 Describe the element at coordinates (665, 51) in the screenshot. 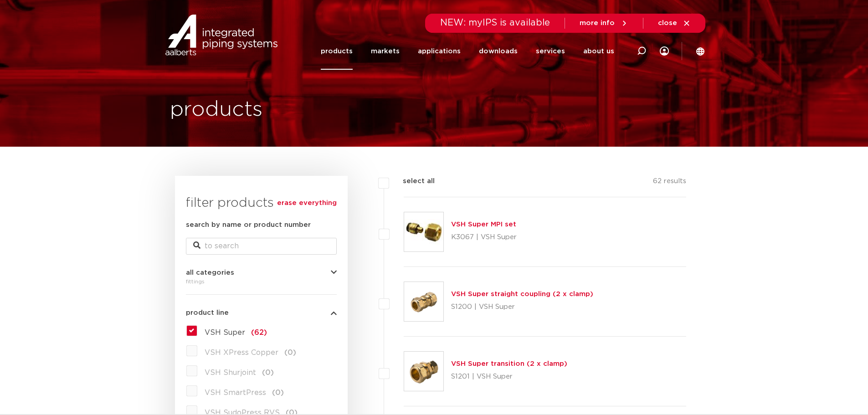

I see `div: my IPS` at that location.